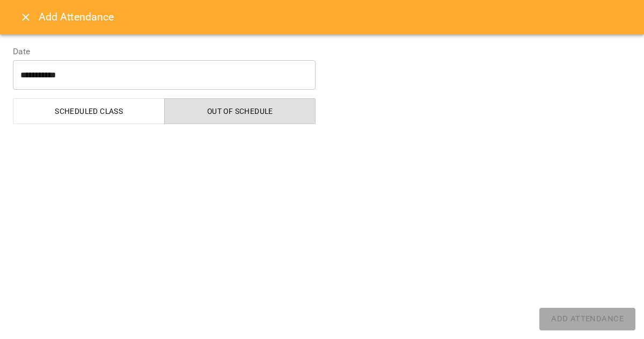 The width and height of the screenshot is (644, 339). I want to click on span: Out of Schedule, so click(240, 111).